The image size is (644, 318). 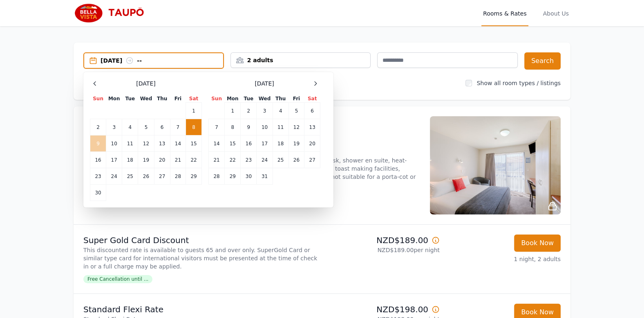 What do you see at coordinates (201, 309) in the screenshot?
I see `p: Standard Flexi Rate` at bounding box center [201, 309].